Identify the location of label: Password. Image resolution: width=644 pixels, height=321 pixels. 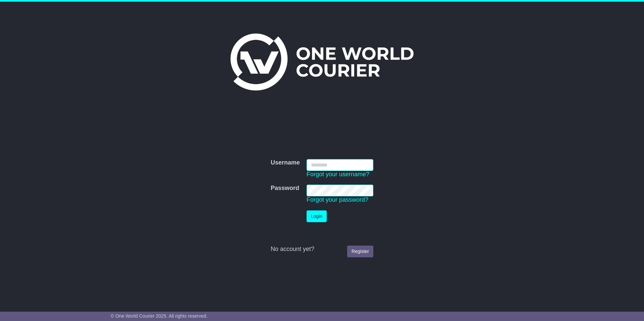
(285, 189).